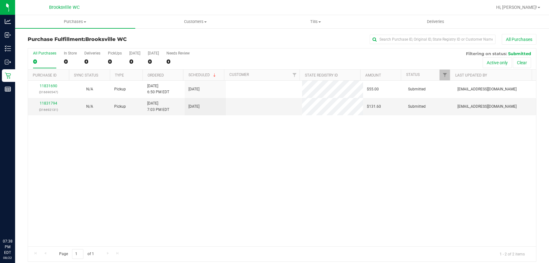 The width and height of the screenshot is (549, 263). Describe the element at coordinates (45, 75) in the screenshot. I see `a: Purchase ID` at that location.